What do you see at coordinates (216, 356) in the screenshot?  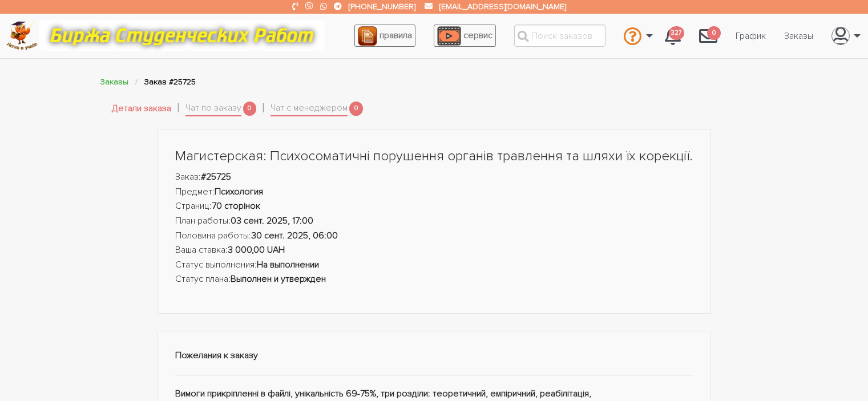 I see `strong: Пожелания к заказу` at bounding box center [216, 356].